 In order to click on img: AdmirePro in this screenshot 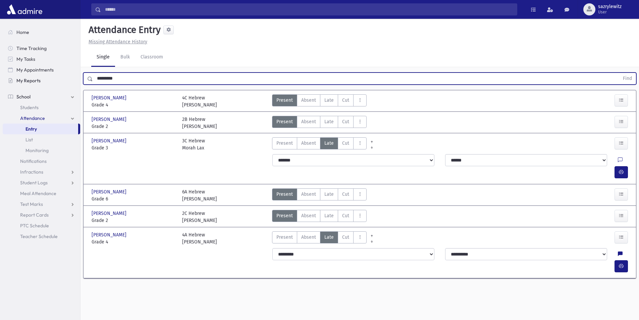, I will do `click(25, 9)`.